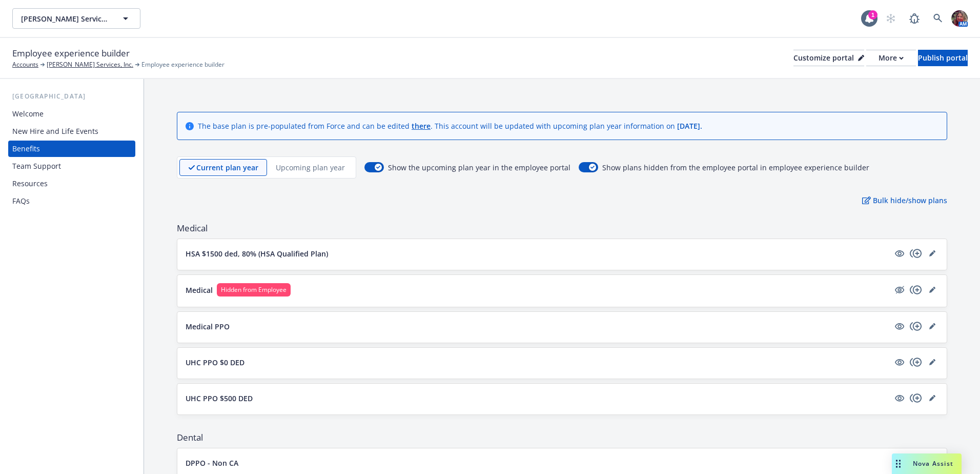 The image size is (980, 474). What do you see at coordinates (537, 290) in the screenshot?
I see `button: MedicalHidden from Employee` at bounding box center [537, 290].